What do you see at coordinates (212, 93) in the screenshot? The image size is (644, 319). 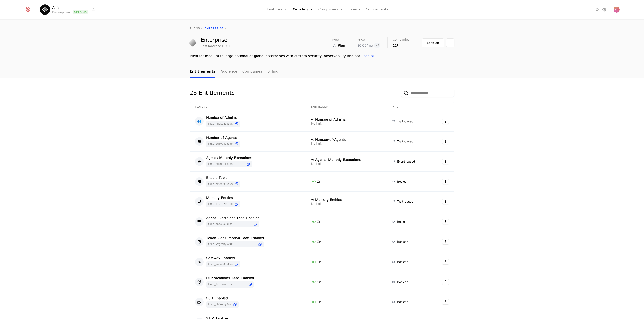 I see `div: 23 Entitlements` at bounding box center [212, 93].